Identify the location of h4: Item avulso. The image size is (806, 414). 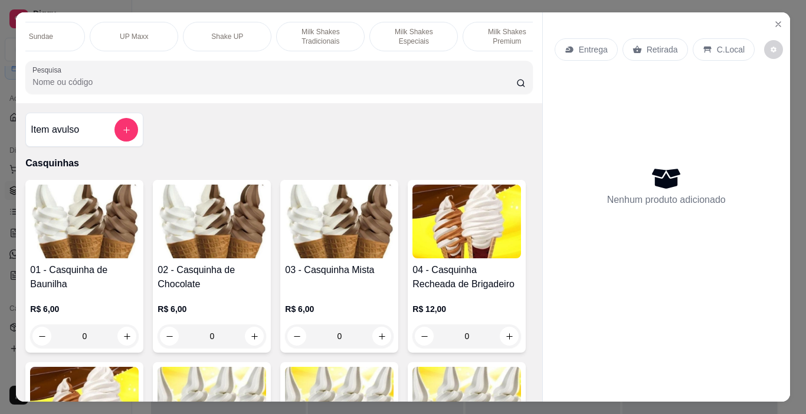
(55, 130).